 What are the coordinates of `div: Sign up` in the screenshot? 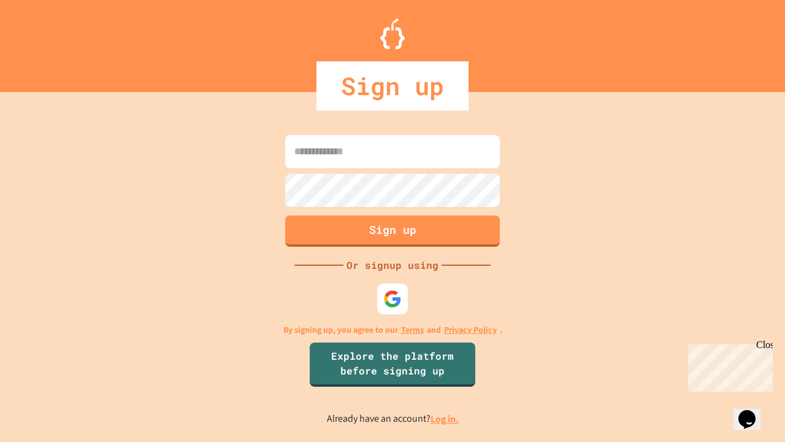 It's located at (392, 86).